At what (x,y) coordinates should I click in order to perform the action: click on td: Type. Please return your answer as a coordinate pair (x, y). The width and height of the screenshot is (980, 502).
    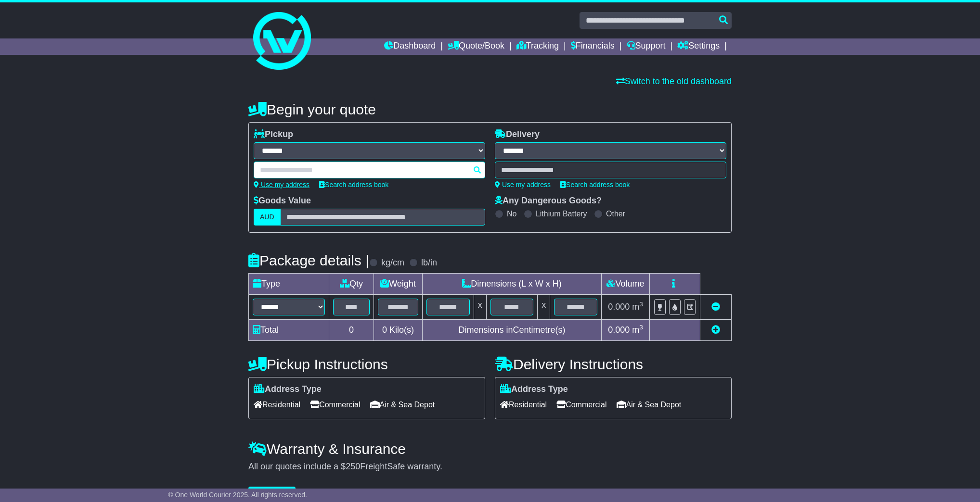
    Looking at the image, I should click on (289, 284).